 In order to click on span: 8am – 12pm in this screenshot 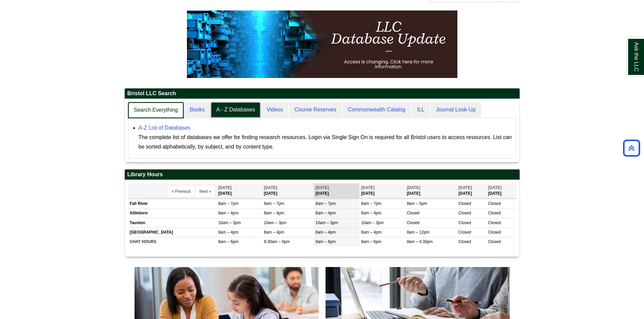, I will do `click(418, 233)`.